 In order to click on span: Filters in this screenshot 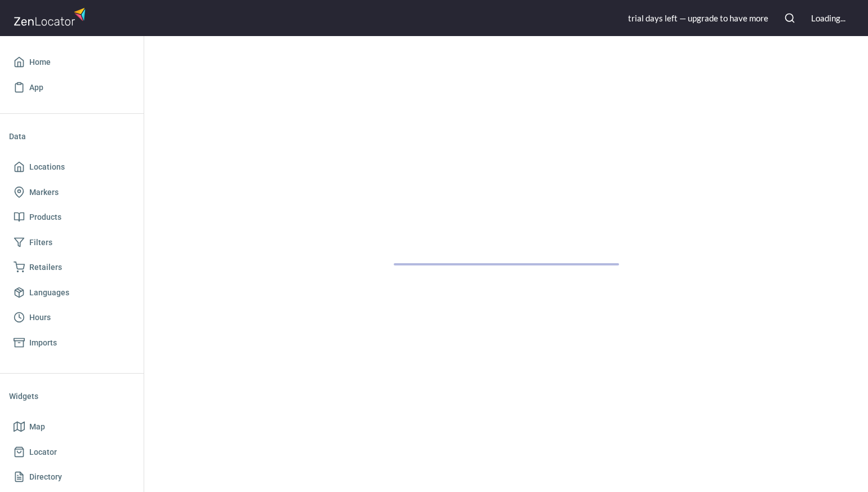, I will do `click(41, 242)`.